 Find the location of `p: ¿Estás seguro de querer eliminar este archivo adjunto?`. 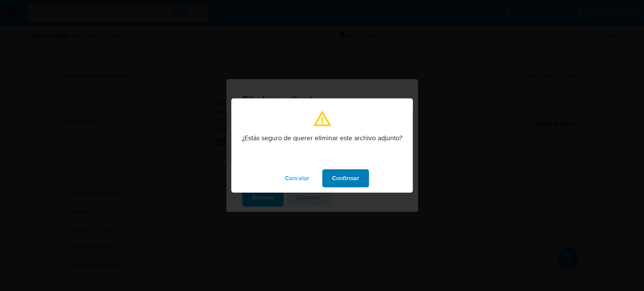

p: ¿Estás seguro de querer eliminar este archivo adjunto? is located at coordinates (322, 138).